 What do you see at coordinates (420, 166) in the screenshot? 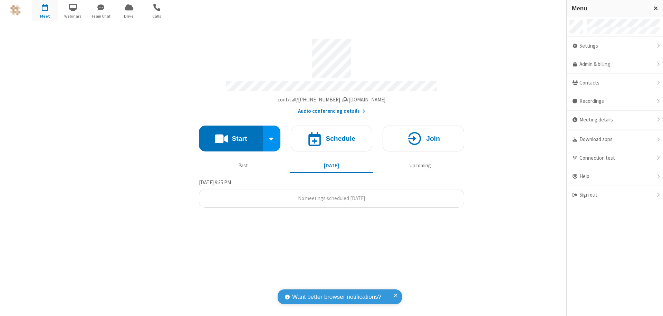
I see `button: Upcoming` at bounding box center [420, 166].